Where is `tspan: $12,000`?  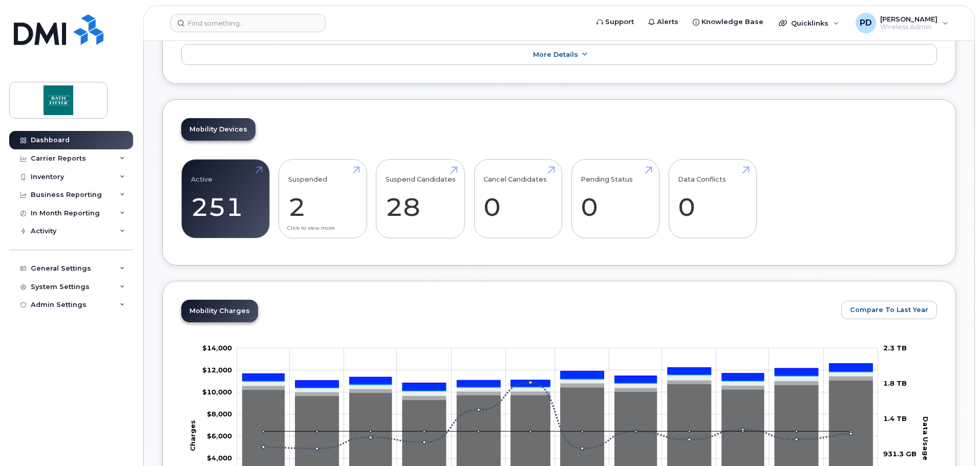 tspan: $12,000 is located at coordinates (217, 370).